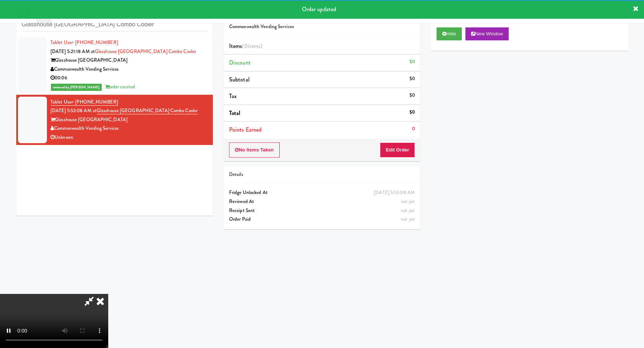  I want to click on input: Search vision orders, so click(114, 25).